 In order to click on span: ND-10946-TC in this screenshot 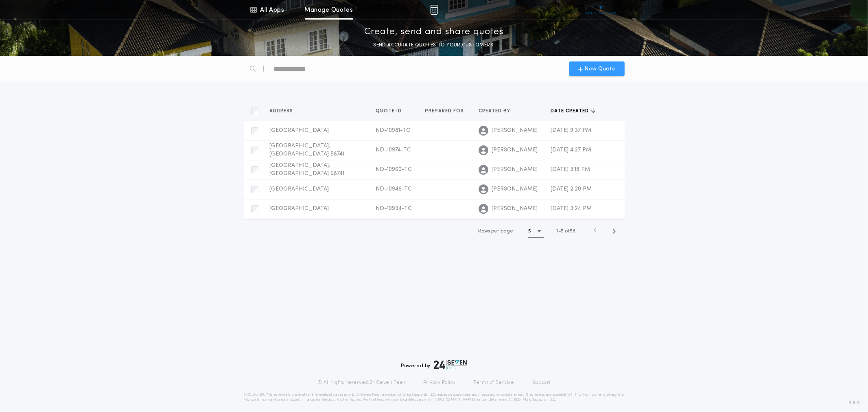, I will do `click(394, 189)`.